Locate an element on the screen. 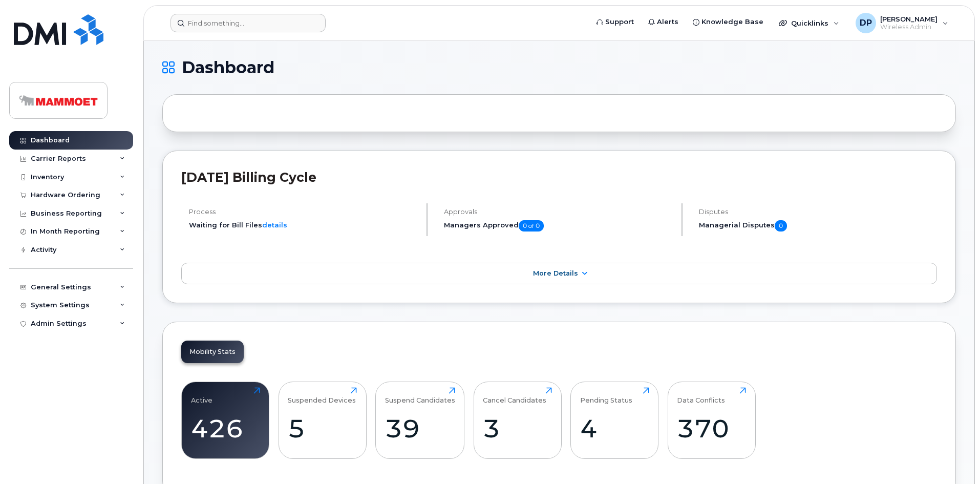 The width and height of the screenshot is (980, 484). div: 5 is located at coordinates (322, 428).